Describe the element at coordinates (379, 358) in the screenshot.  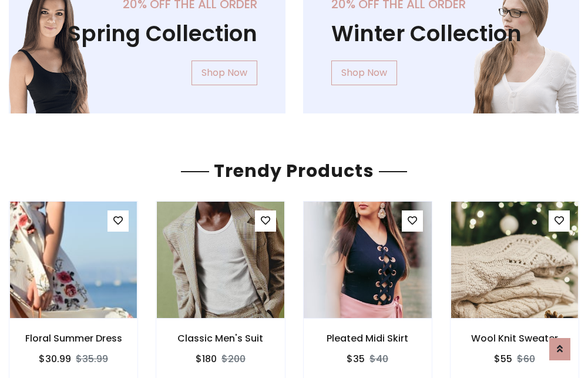
I see `del: $40` at that location.